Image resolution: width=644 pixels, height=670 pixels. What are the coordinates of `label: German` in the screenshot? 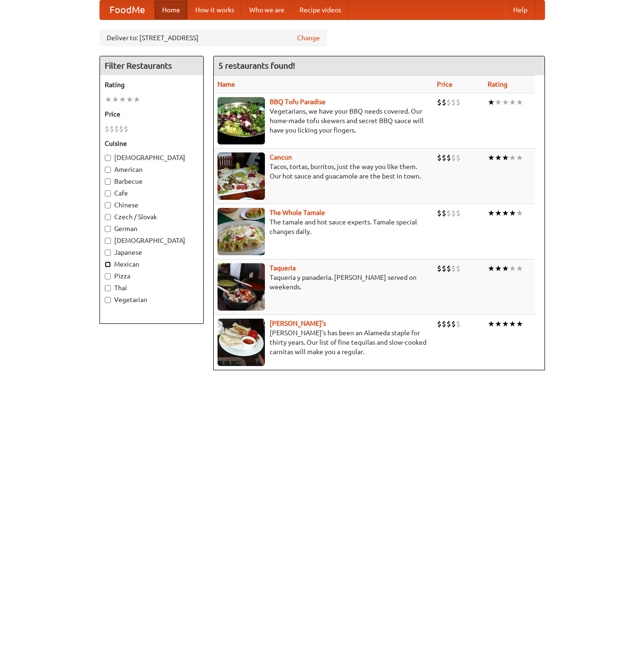 It's located at (151, 229).